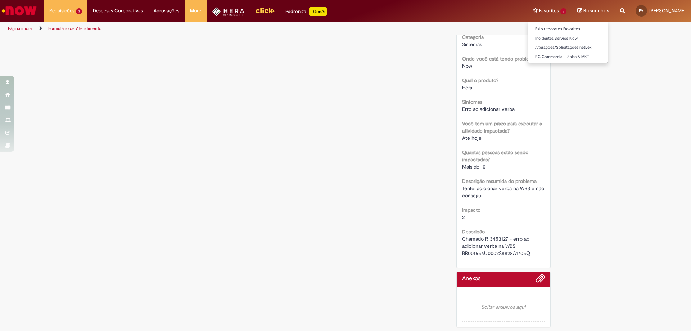 This screenshot has width=691, height=331. I want to click on b: Você tem um prazo para executar a atividade impactada?, so click(502, 127).